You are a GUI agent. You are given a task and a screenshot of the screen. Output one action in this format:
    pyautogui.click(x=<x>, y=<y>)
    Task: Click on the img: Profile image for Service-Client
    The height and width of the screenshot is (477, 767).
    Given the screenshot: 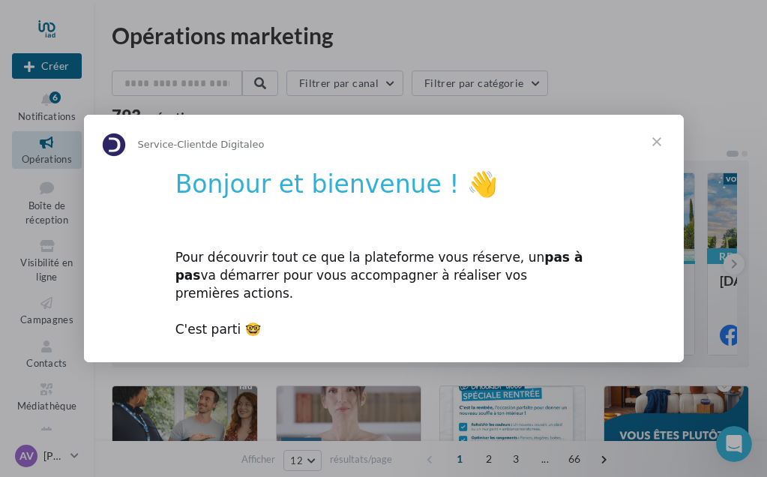 What is the action you would take?
    pyautogui.click(x=114, y=145)
    